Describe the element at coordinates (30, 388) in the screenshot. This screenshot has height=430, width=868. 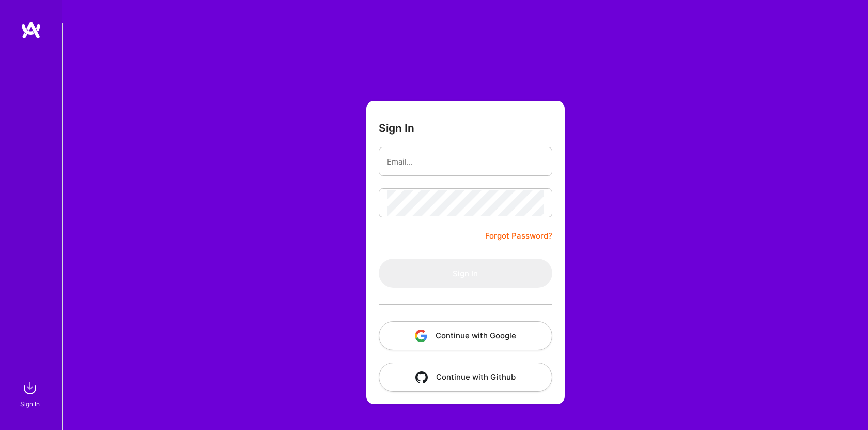
I see `img: sign in` at that location.